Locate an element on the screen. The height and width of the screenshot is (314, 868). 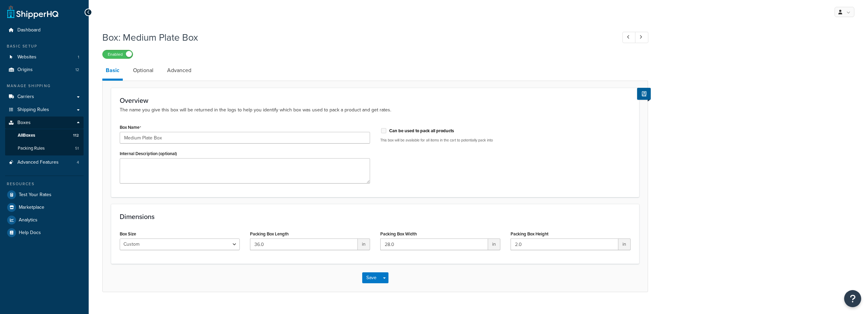
span: All Boxes is located at coordinates (26, 135).